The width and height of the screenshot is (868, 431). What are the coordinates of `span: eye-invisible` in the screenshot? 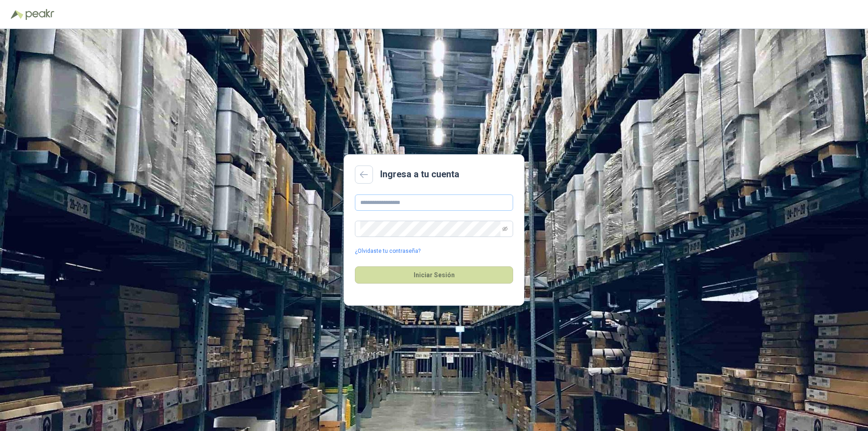 It's located at (505, 229).